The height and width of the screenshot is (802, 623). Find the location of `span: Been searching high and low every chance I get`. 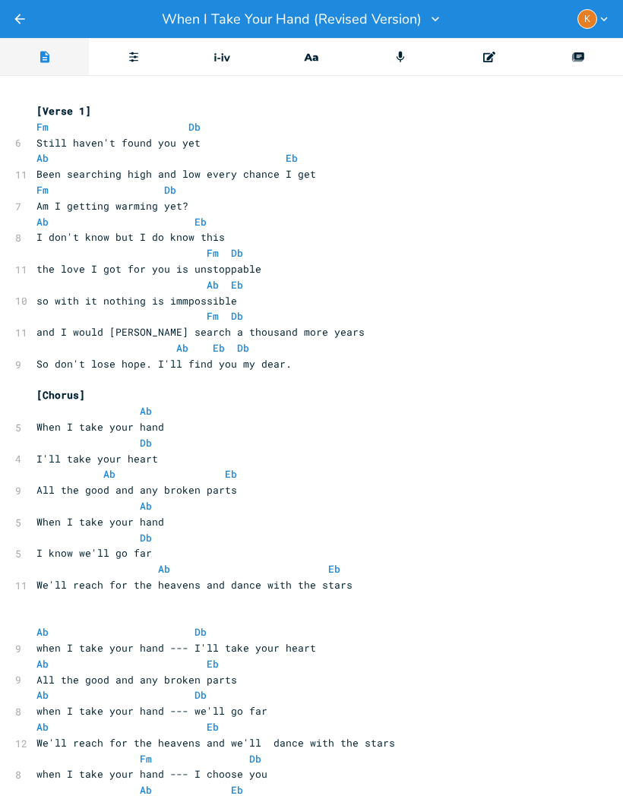

span: Been searching high and low every chance I get is located at coordinates (176, 174).